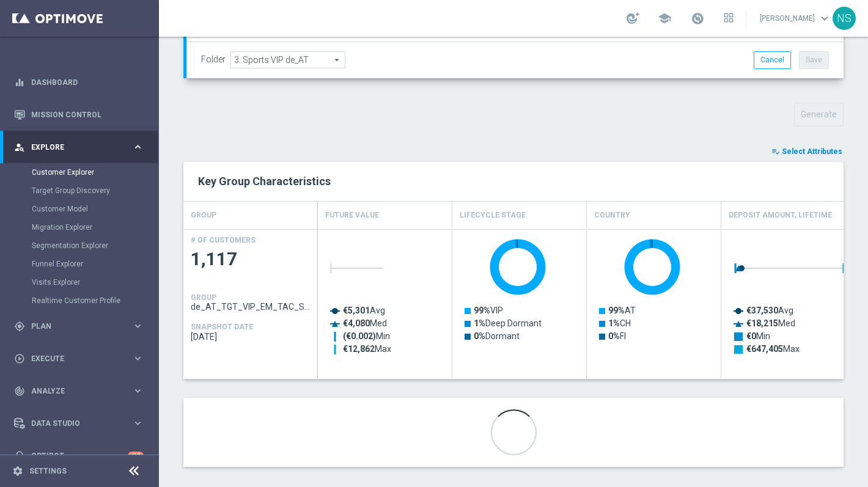 This screenshot has height=487, width=868. What do you see at coordinates (617, 336) in the screenshot?
I see `text: FI` at bounding box center [617, 336].